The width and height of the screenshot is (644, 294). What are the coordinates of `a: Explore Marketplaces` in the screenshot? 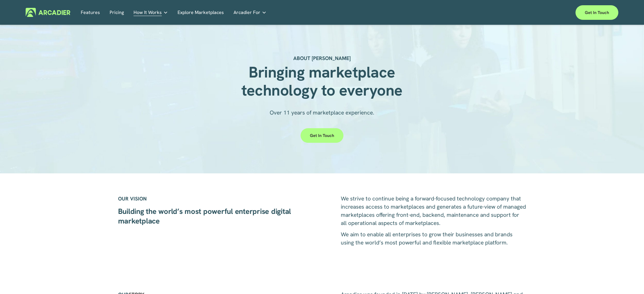 It's located at (201, 12).